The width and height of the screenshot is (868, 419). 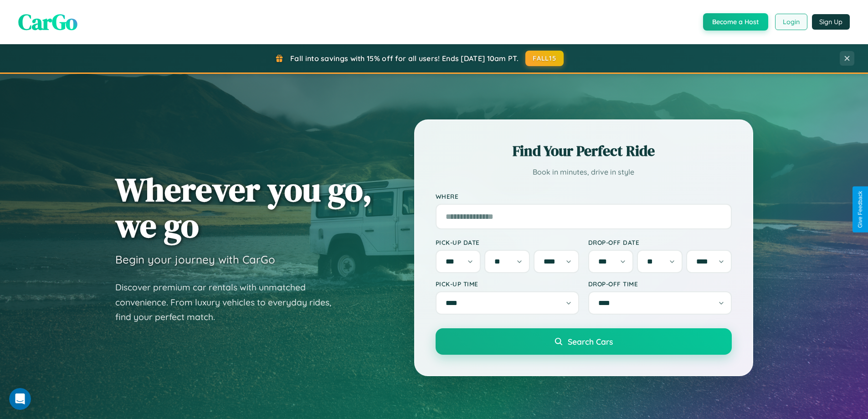 I want to click on button: Sign Up, so click(x=831, y=22).